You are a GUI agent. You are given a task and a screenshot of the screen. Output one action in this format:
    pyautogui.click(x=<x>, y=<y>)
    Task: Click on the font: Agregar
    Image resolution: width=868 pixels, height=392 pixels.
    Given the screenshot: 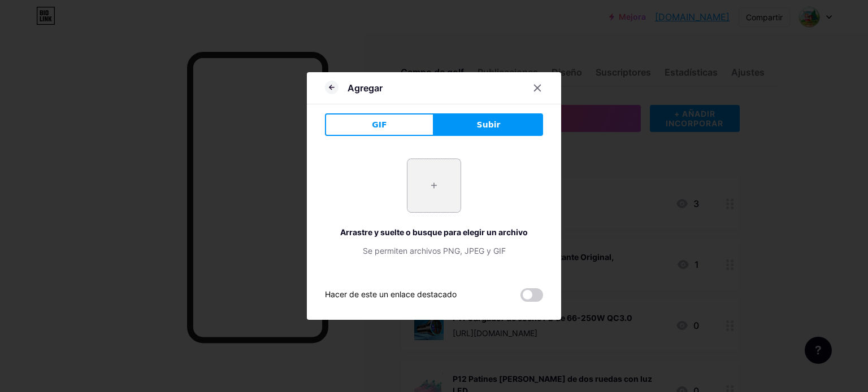 What is the action you would take?
    pyautogui.click(x=365, y=88)
    